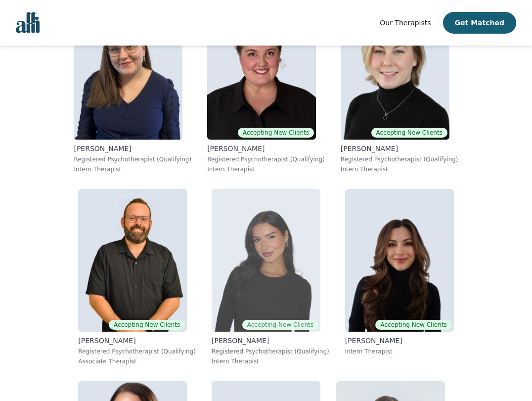 This screenshot has width=532, height=401. I want to click on img: alli logo, so click(27, 23).